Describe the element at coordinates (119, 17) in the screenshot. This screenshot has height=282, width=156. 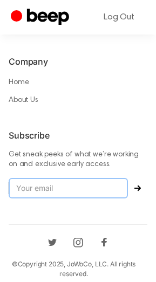
I see `a: Log Out` at that location.